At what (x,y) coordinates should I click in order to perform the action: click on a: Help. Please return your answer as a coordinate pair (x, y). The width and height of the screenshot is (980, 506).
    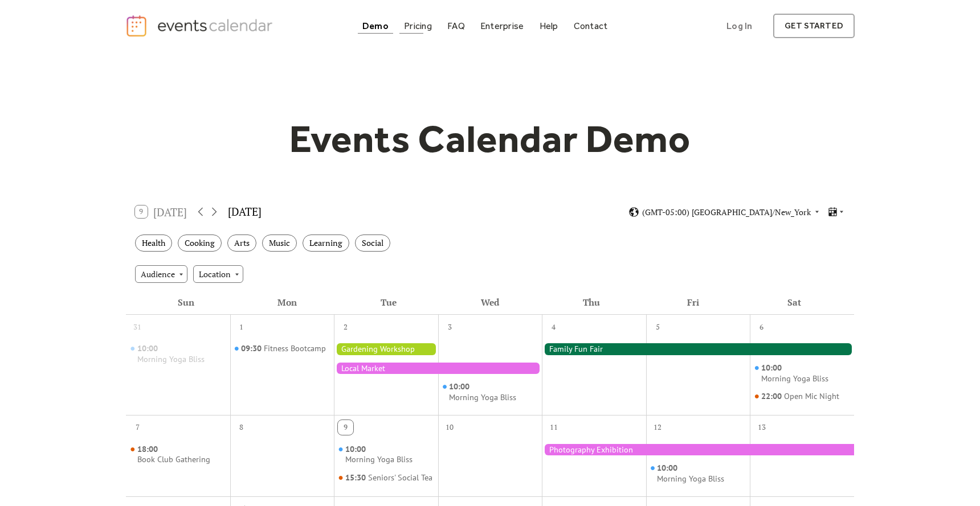
    Looking at the image, I should click on (549, 26).